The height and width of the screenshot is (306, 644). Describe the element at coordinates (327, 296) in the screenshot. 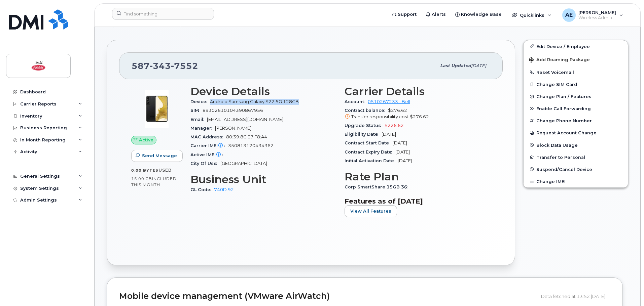

I see `h2: Mobile device management (VMware AirWatch)` at that location.